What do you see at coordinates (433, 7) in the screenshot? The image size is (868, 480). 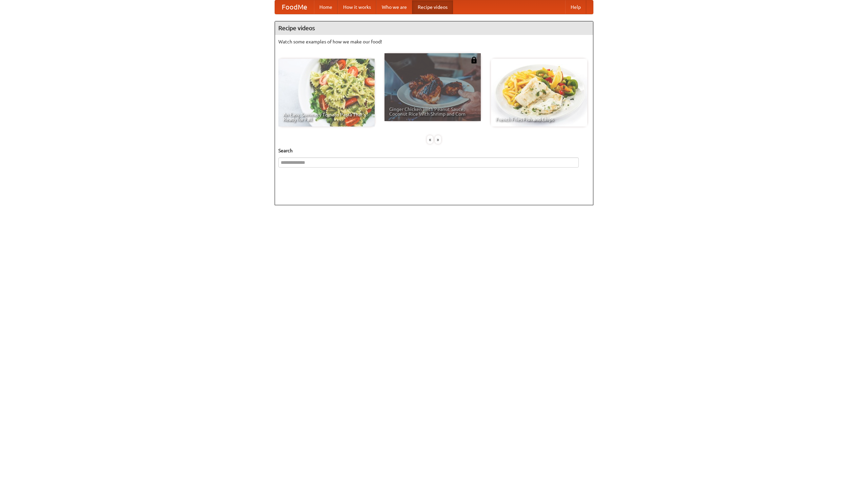 I see `a: Recipe videos` at bounding box center [433, 7].